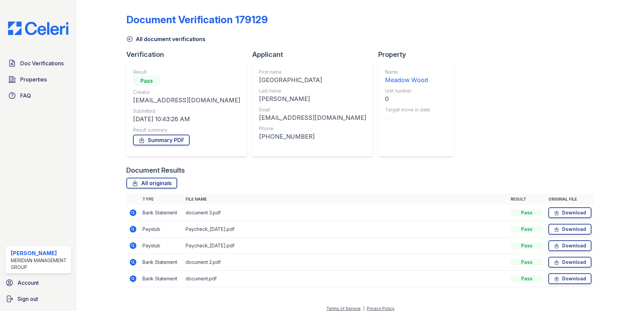  What do you see at coordinates (38, 299) in the screenshot?
I see `a: Sign out` at bounding box center [38, 299].